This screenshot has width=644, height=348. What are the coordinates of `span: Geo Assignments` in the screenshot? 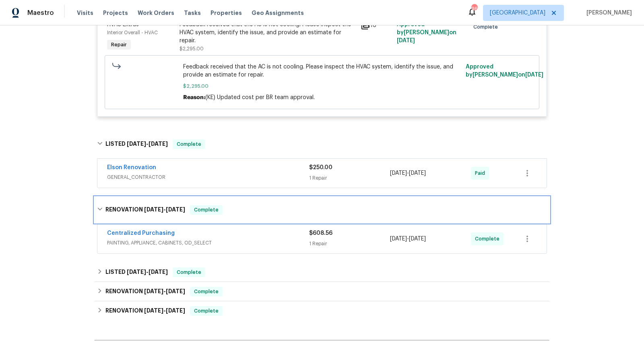 It's located at (278, 13).